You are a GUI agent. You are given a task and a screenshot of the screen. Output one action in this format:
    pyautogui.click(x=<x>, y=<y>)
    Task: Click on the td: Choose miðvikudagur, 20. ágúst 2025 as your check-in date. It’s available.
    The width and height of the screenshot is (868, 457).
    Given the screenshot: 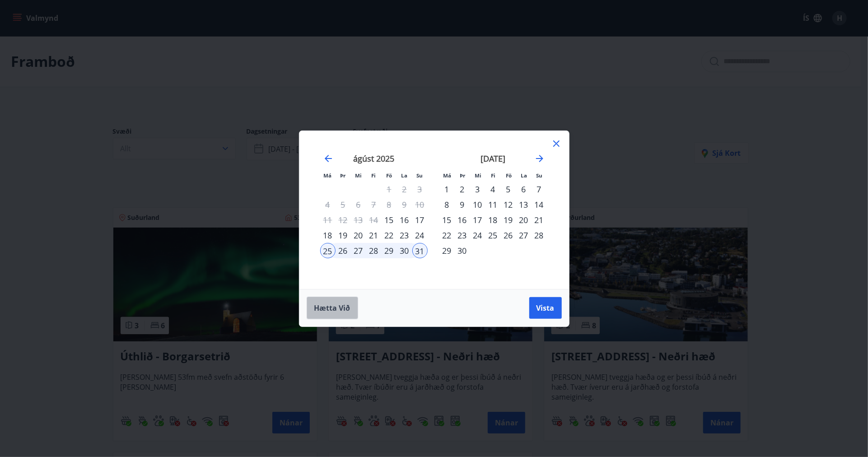 What is the action you would take?
    pyautogui.click(x=358, y=236)
    